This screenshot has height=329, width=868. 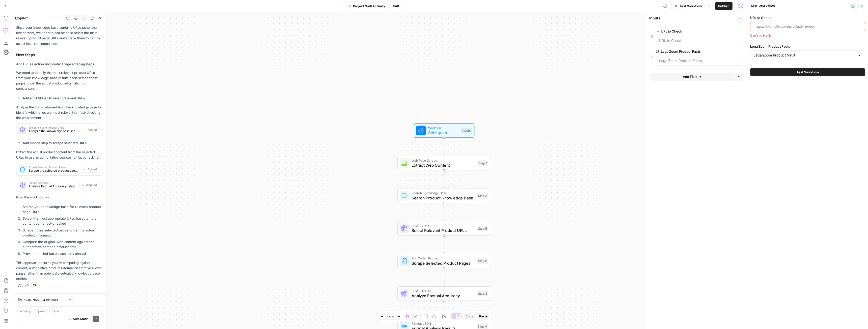 I want to click on span: Paste, so click(x=483, y=316).